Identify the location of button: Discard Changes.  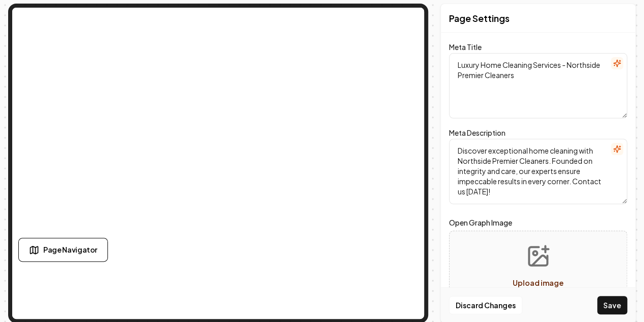
(486, 305).